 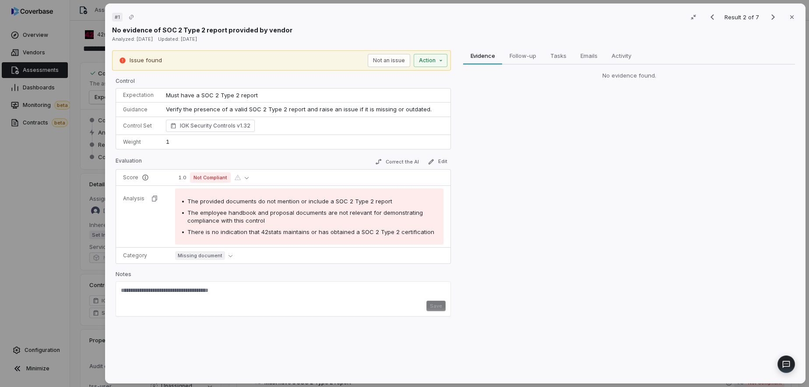 I want to click on p: Category, so click(x=144, y=255).